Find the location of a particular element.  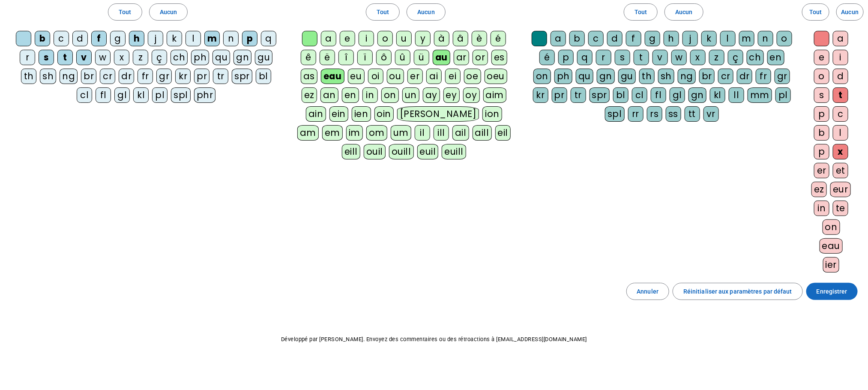

div: ô is located at coordinates (384, 58).